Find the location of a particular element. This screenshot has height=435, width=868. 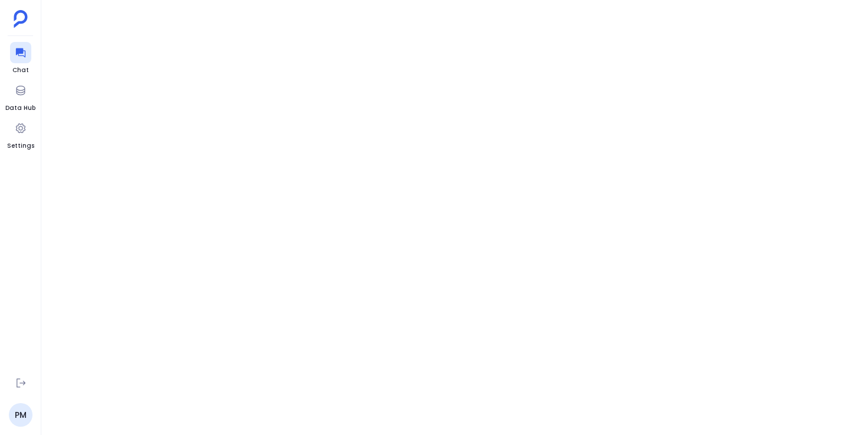

a: Chat is located at coordinates (21, 59).